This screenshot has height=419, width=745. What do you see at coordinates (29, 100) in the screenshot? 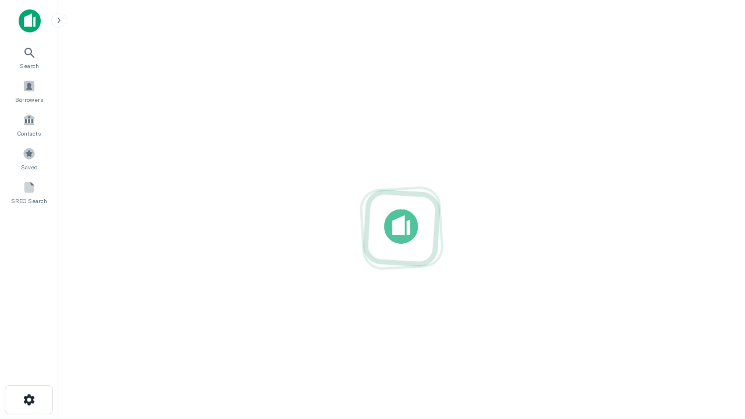
I see `span: Borrowers` at bounding box center [29, 100].